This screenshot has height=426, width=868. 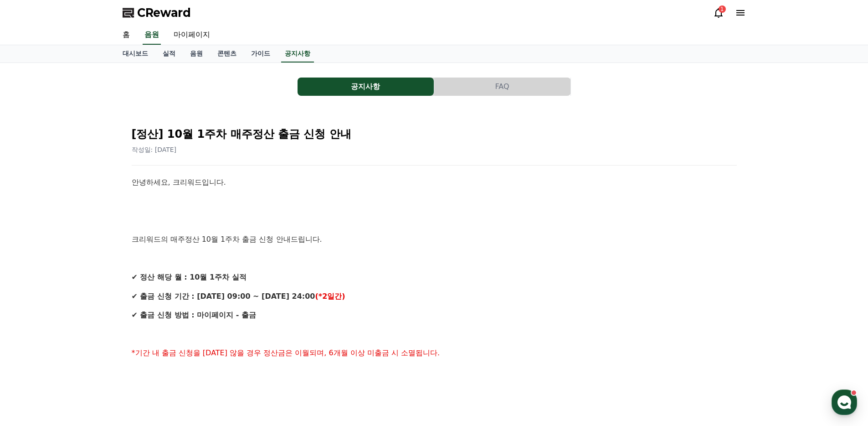 I want to click on span: CReward, so click(x=164, y=13).